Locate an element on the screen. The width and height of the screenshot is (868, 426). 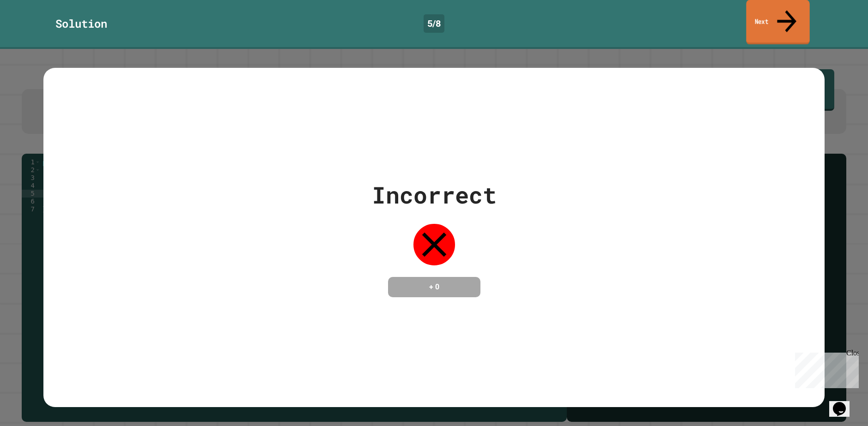
h4: + 0 is located at coordinates (434, 287).